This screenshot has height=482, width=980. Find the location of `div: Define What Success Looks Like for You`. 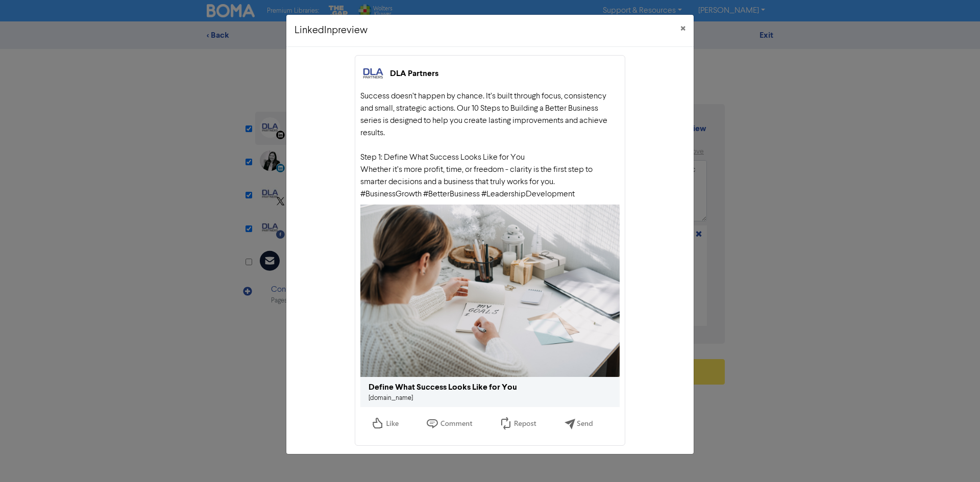

div: Define What Success Looks Like for You is located at coordinates (442, 387).